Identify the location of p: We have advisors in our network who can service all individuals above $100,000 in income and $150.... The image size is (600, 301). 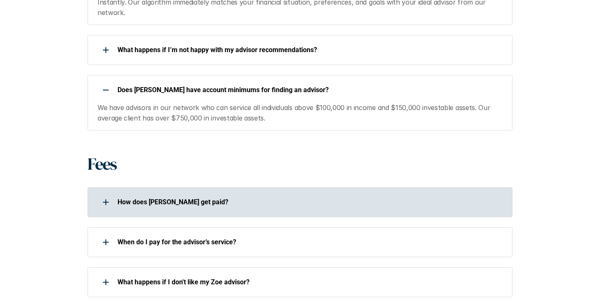
(300, 113).